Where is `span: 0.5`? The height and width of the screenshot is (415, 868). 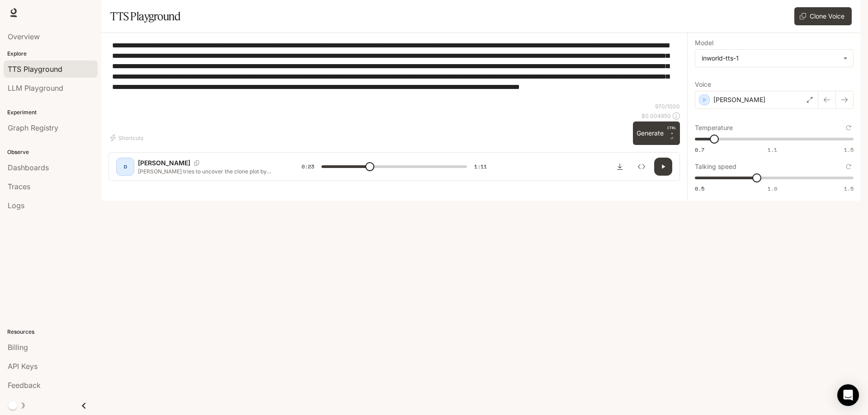 span: 0.5 is located at coordinates (699, 188).